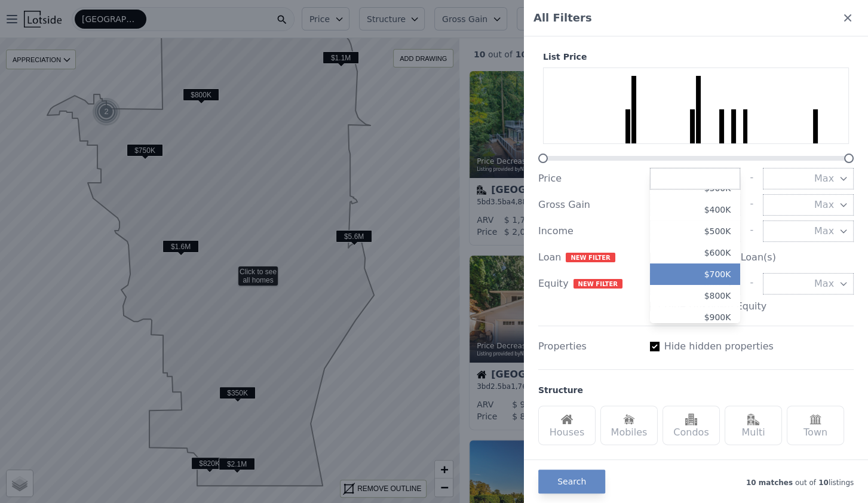 The height and width of the screenshot is (503, 868). I want to click on div: Loan, so click(589, 257).